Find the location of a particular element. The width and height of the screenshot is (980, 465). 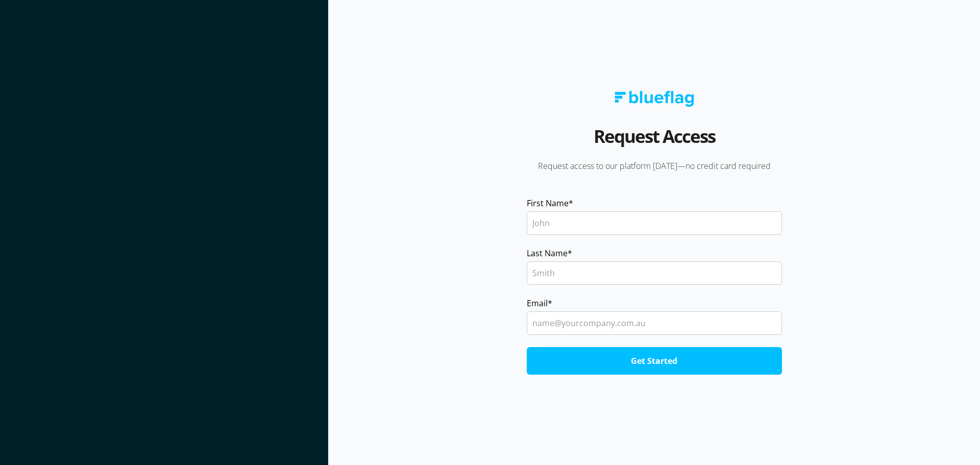

h2: Request Access is located at coordinates (654, 141).